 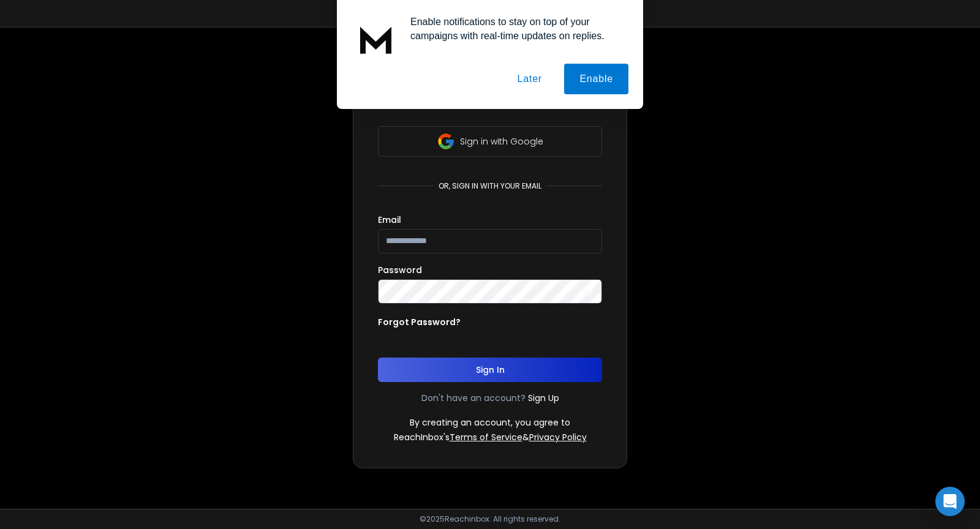 What do you see at coordinates (486, 437) in the screenshot?
I see `a: Terms of Service` at bounding box center [486, 437].